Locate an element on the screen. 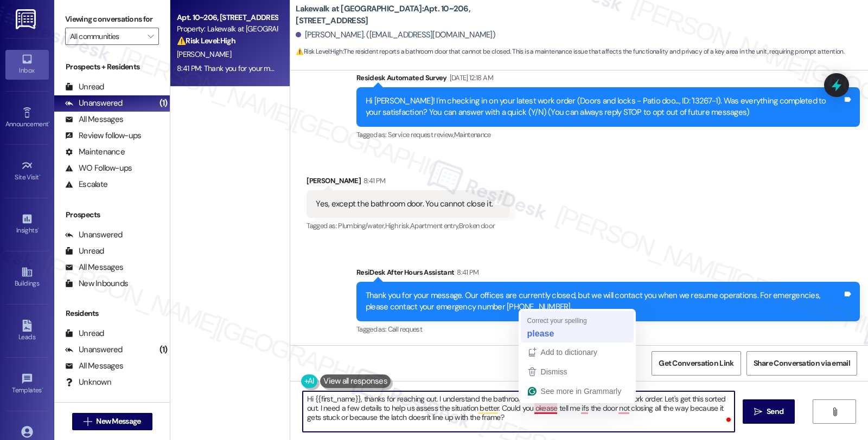 The width and height of the screenshot is (868, 440). div: Maintenance is located at coordinates (95, 151).